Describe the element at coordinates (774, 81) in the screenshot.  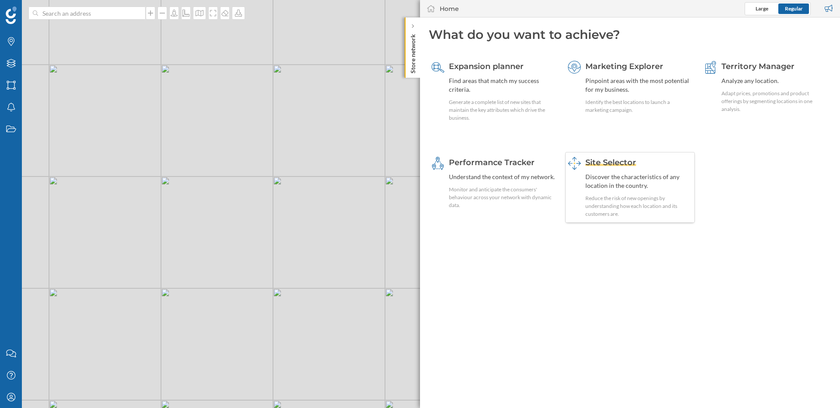
I see `div: Analyze any location.` at that location.